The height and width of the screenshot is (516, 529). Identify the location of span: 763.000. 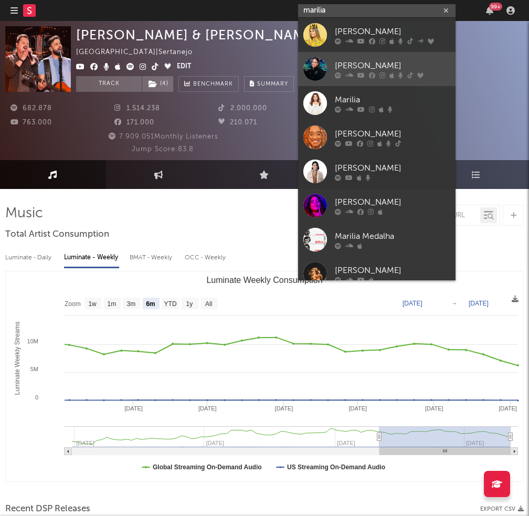
(31, 122).